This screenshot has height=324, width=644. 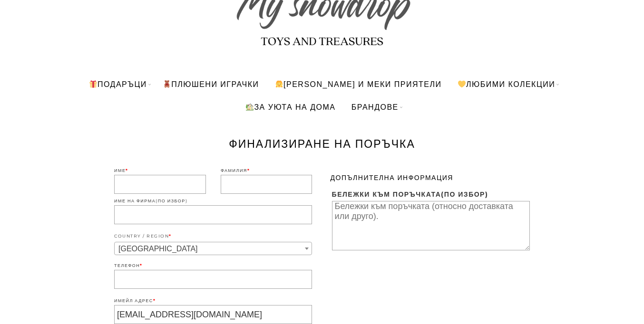 I want to click on label: Country / Region, so click(x=213, y=237).